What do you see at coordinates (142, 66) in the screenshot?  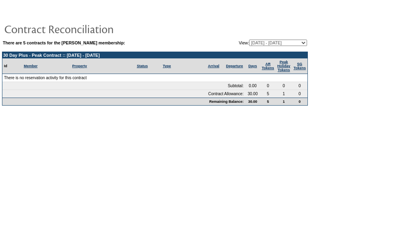 I see `a: Status` at bounding box center [142, 66].